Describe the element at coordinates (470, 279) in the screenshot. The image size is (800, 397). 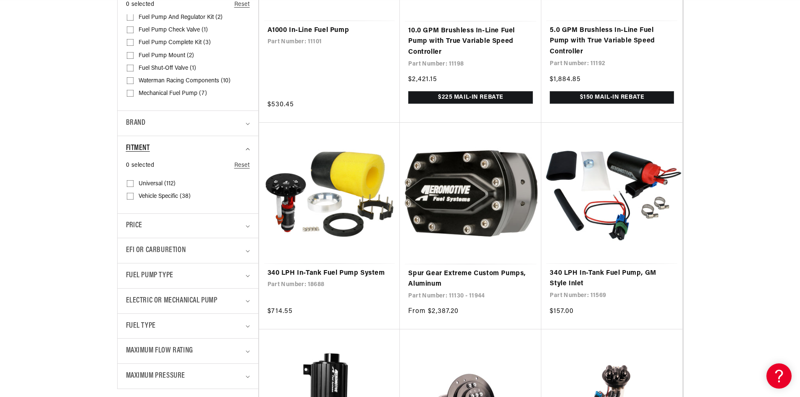
I see `a: Spur Gear Extreme Custom Pumps, Aluminum` at that location.